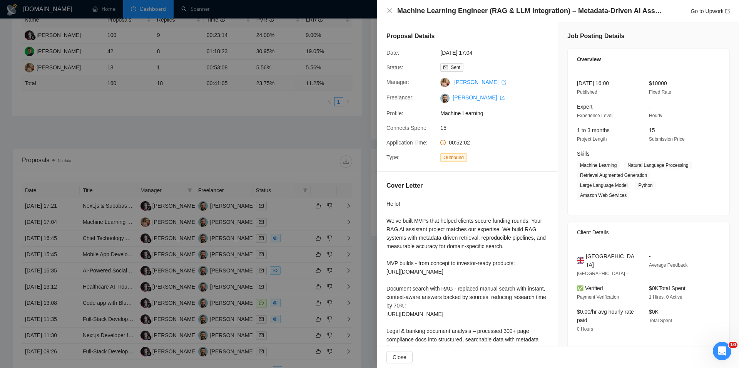 The width and height of the screenshot is (739, 368). I want to click on span: Skills, so click(583, 154).